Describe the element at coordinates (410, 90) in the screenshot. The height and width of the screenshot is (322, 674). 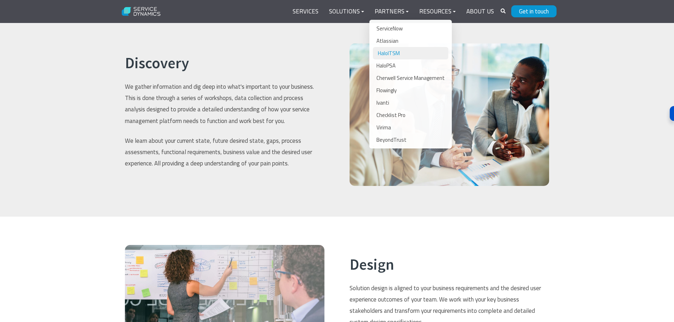
I see `a: Flowingly` at that location.